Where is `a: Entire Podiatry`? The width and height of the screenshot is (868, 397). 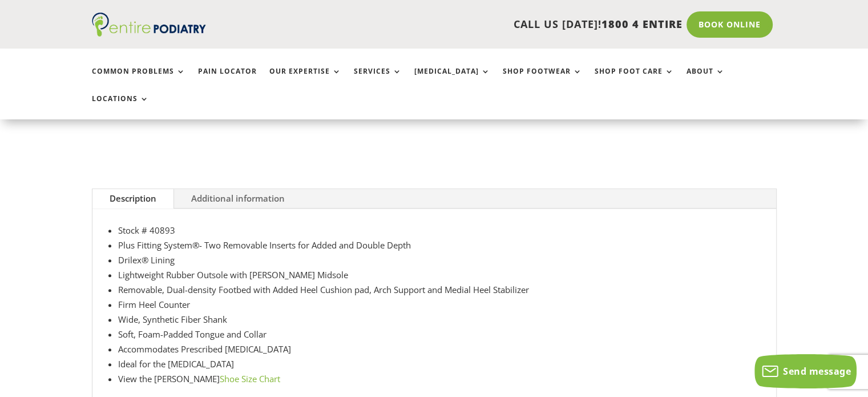 a: Entire Podiatry is located at coordinates (149, 33).